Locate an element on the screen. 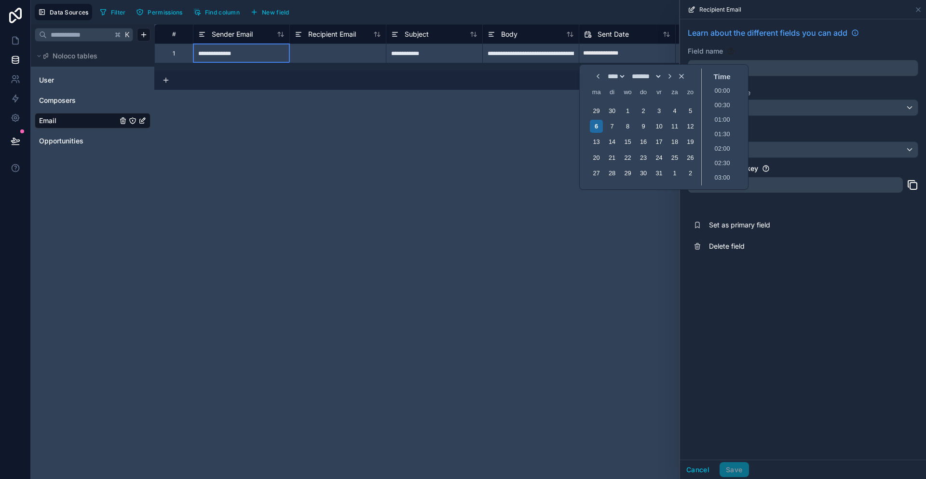 The width and height of the screenshot is (926, 479). button: Find column is located at coordinates (217, 12).